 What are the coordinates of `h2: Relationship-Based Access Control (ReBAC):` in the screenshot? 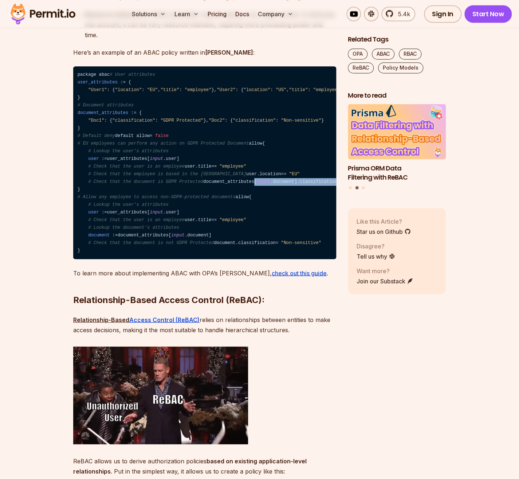 It's located at (205, 285).